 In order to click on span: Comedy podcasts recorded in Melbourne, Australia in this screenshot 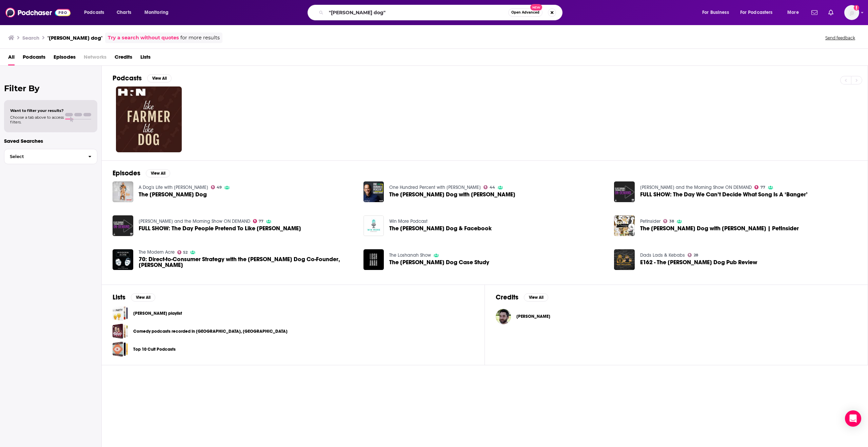, I will do `click(120, 331)`.